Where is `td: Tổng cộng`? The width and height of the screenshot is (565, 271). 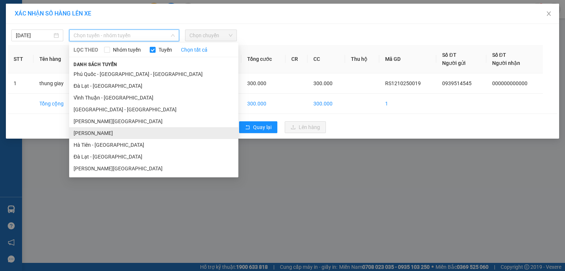
td: Tổng cộng is located at coordinates (55, 103).